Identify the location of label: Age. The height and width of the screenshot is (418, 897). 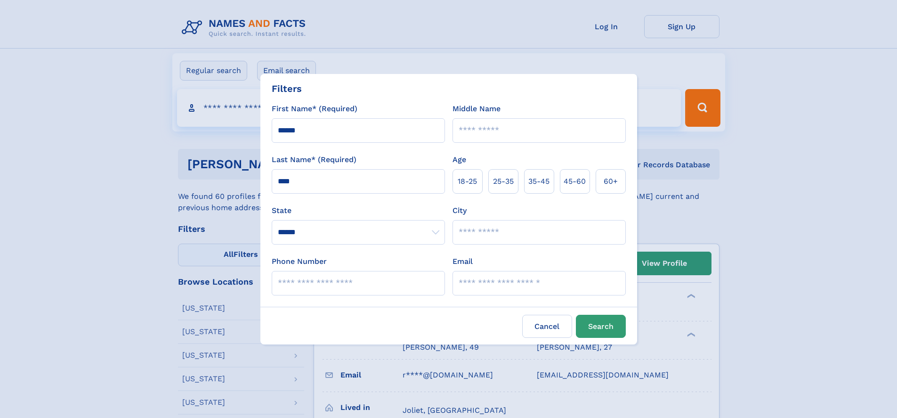
(459, 160).